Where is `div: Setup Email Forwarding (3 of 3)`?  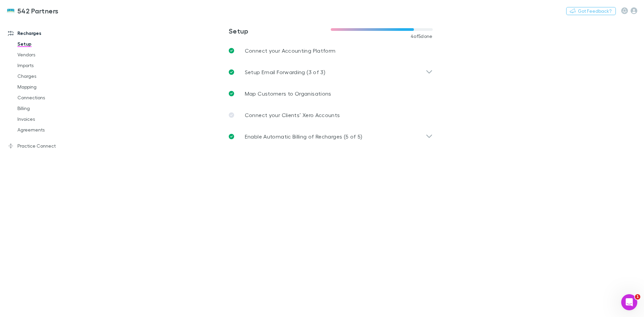
div: Setup Email Forwarding (3 of 3) is located at coordinates (331, 72).